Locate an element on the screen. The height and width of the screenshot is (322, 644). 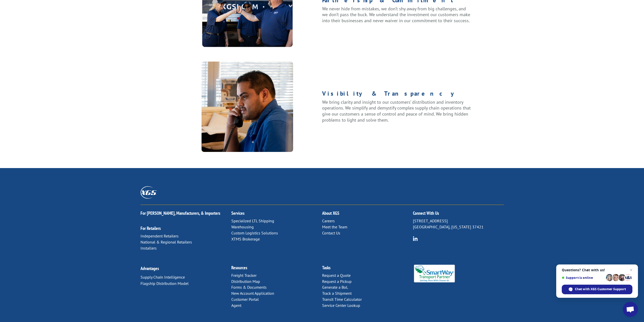
a: Freight Tracker is located at coordinates (244, 275).